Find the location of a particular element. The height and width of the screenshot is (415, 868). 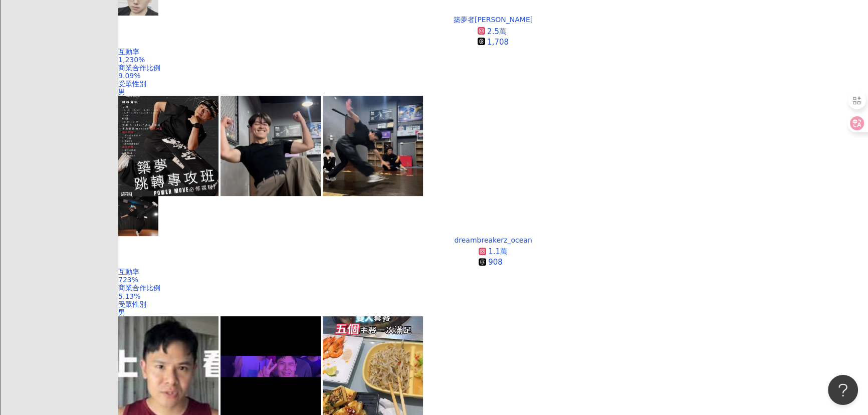

div: 5.13% is located at coordinates (493, 296).